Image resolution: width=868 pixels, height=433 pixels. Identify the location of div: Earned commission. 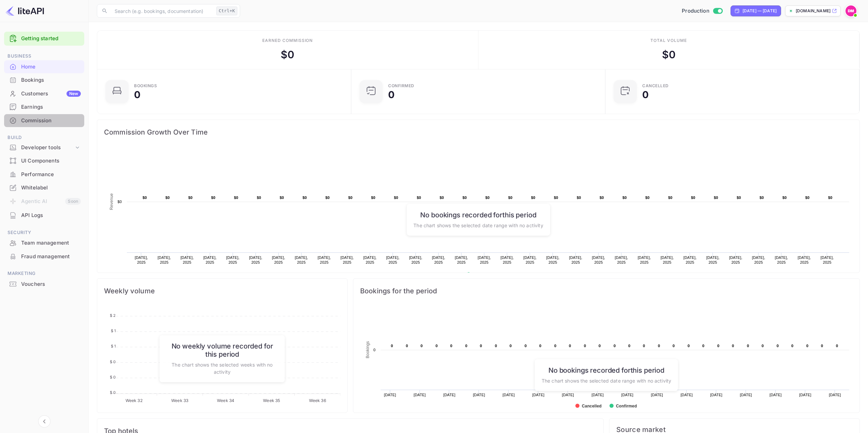
(288, 41).